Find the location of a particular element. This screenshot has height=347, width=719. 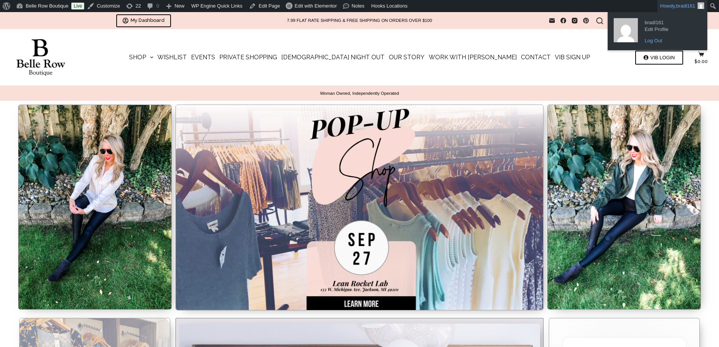

a: Private Shopping is located at coordinates (248, 57).